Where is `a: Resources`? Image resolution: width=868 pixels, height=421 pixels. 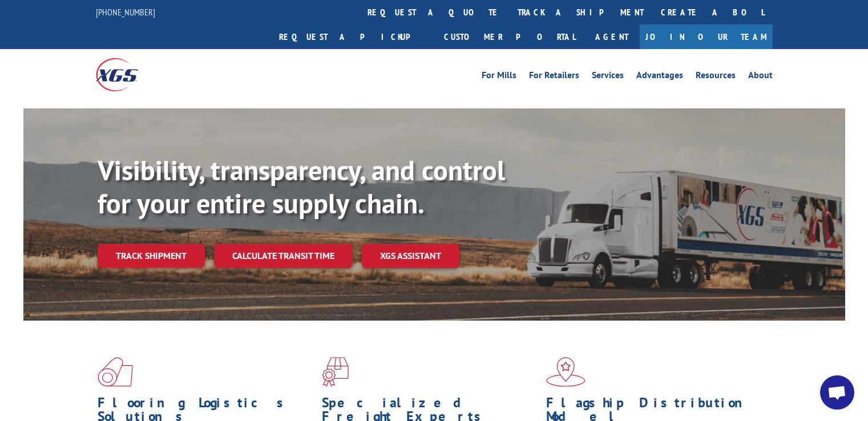
a: Resources is located at coordinates (715, 77).